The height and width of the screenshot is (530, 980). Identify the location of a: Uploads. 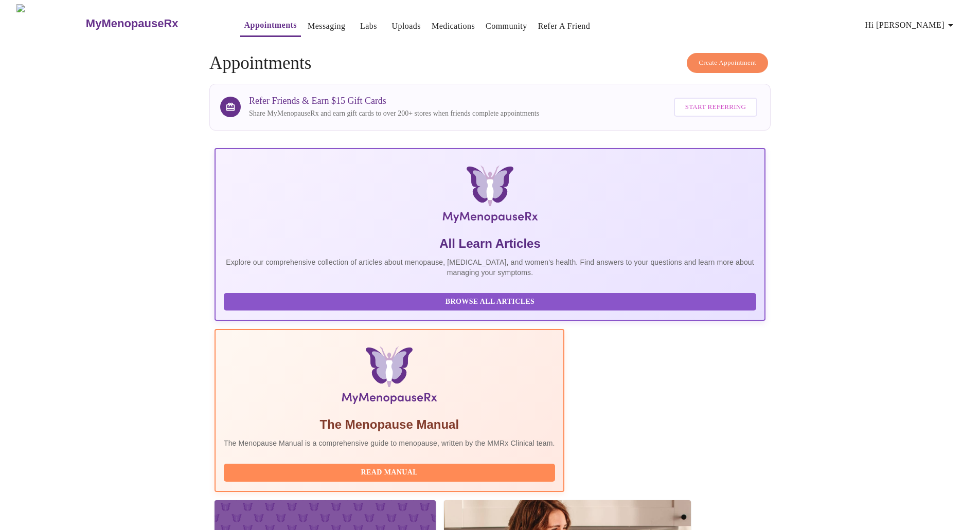
(406, 26).